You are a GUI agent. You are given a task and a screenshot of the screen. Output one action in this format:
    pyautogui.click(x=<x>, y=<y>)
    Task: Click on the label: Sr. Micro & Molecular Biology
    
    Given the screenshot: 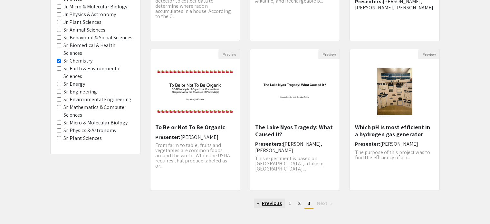 What is the action you would take?
    pyautogui.click(x=96, y=123)
    